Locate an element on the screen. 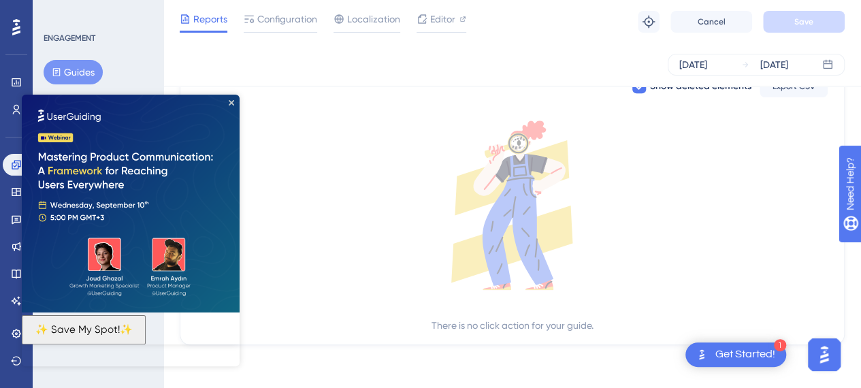 The width and height of the screenshot is (861, 388). div: There is no click action for your guide. is located at coordinates (512, 325).